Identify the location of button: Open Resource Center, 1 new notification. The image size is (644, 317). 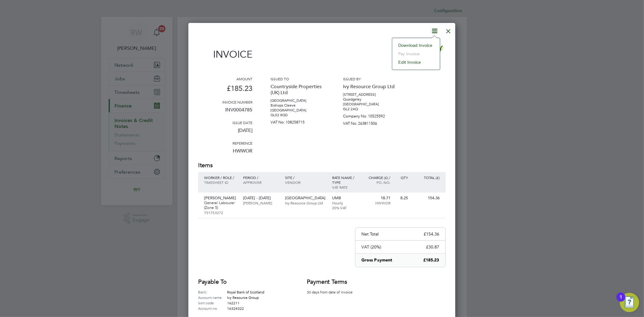
(630, 303).